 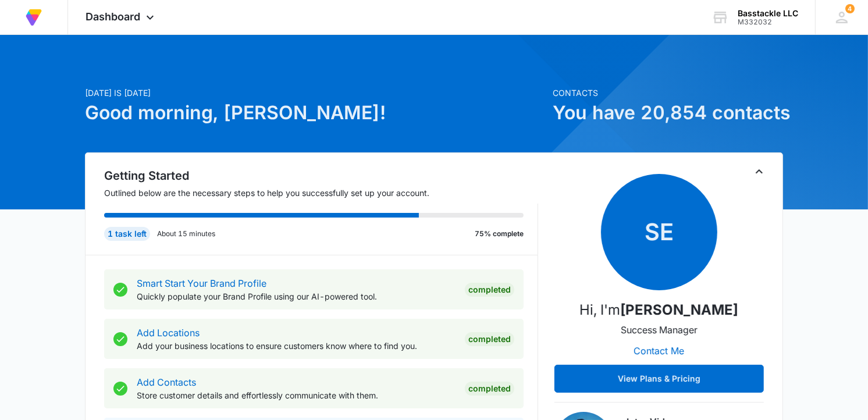 I want to click on button: Toggle Collapse, so click(x=759, y=171).